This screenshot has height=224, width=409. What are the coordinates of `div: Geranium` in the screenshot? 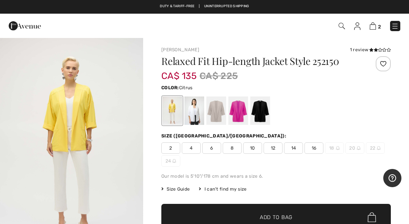 It's located at (238, 110).